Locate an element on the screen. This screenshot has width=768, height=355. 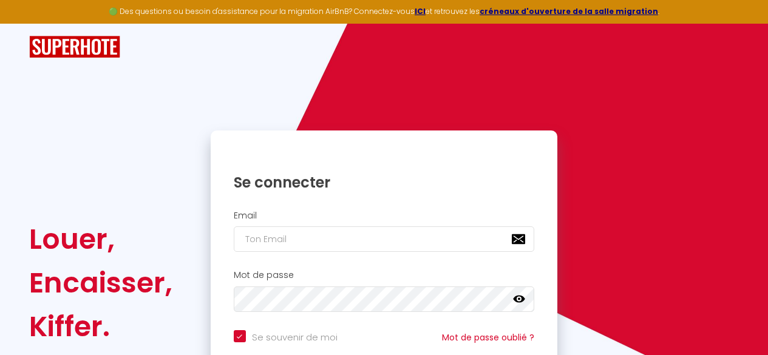
strong: créneaux d'ouverture de la salle migration is located at coordinates (569, 11).